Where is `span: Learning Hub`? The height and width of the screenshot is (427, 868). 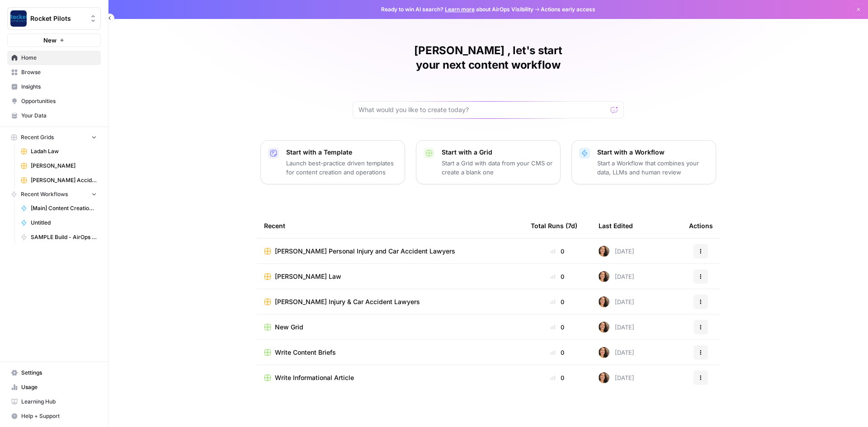
span: Learning Hub is located at coordinates (59, 402).